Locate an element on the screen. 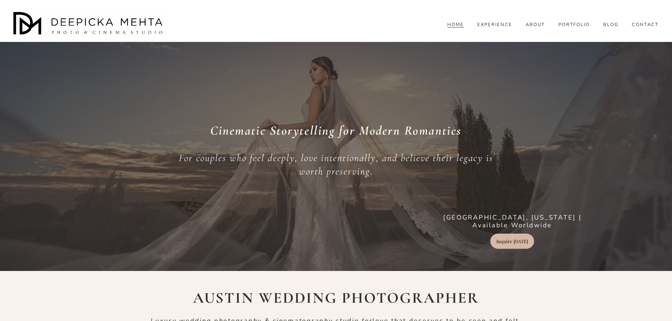 Image resolution: width=672 pixels, height=321 pixels. a: EXPERIENCE is located at coordinates (494, 25).